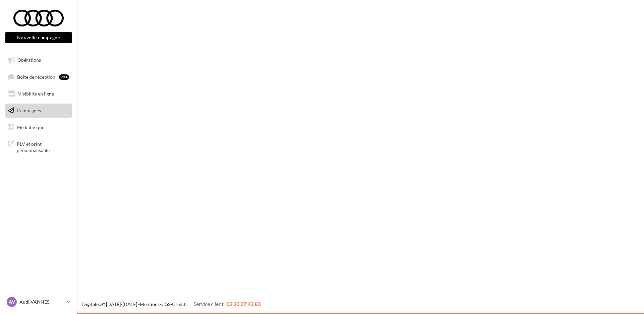 This screenshot has width=644, height=314. Describe the element at coordinates (39, 94) in the screenshot. I see `a: Visibilité en ligne` at that location.